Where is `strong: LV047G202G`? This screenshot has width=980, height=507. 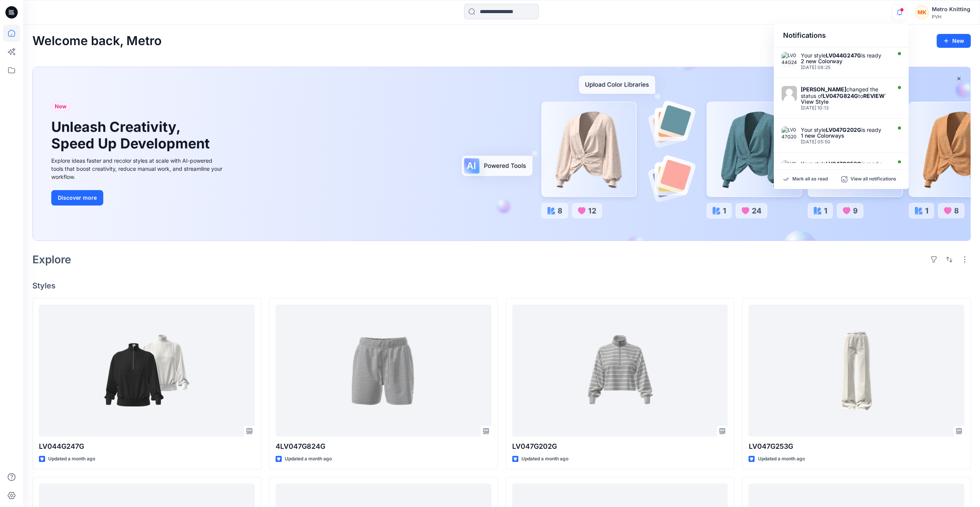
strong: LV047G202G is located at coordinates (843, 129).